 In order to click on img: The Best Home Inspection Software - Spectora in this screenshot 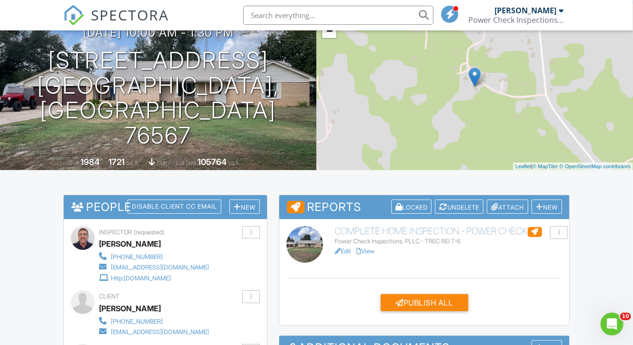, I will do `click(74, 15)`.